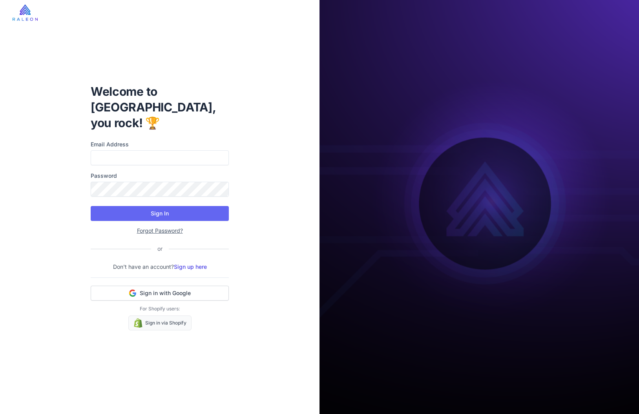 The image size is (639, 414). I want to click on label: Email Address, so click(160, 145).